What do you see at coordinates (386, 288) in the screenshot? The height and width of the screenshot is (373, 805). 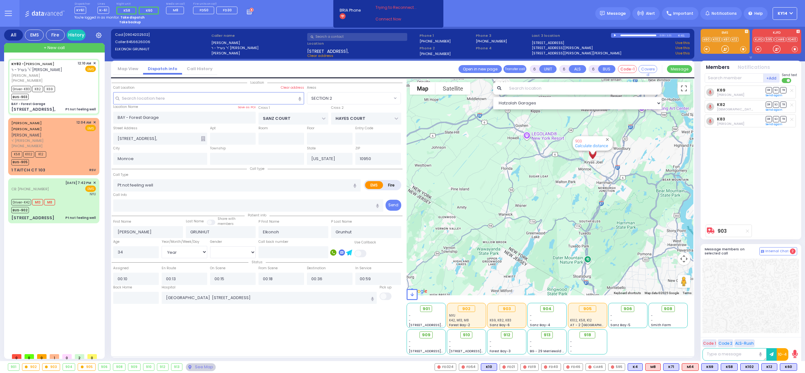 I see `label: Pick up` at bounding box center [386, 288].